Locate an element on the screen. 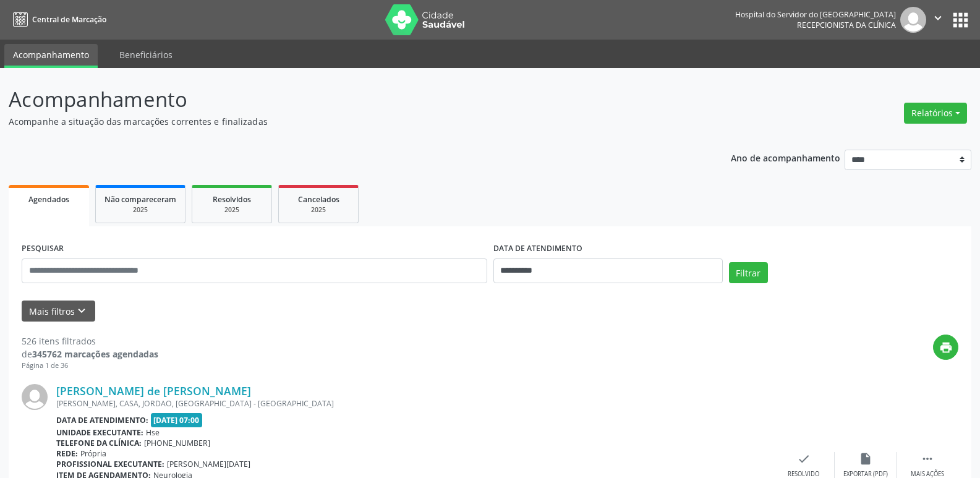  i: check is located at coordinates (804, 459).